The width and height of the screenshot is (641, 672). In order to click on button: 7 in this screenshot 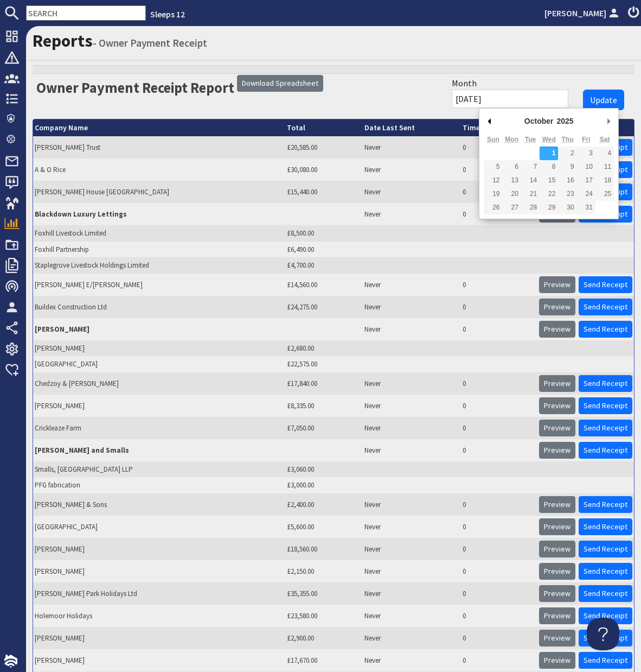, I will do `click(531, 166)`.